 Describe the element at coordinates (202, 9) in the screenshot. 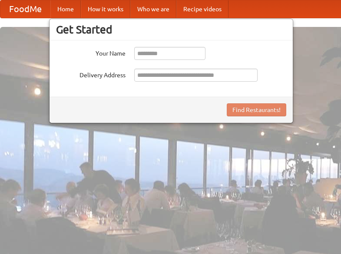

I see `a: Recipe videos` at that location.